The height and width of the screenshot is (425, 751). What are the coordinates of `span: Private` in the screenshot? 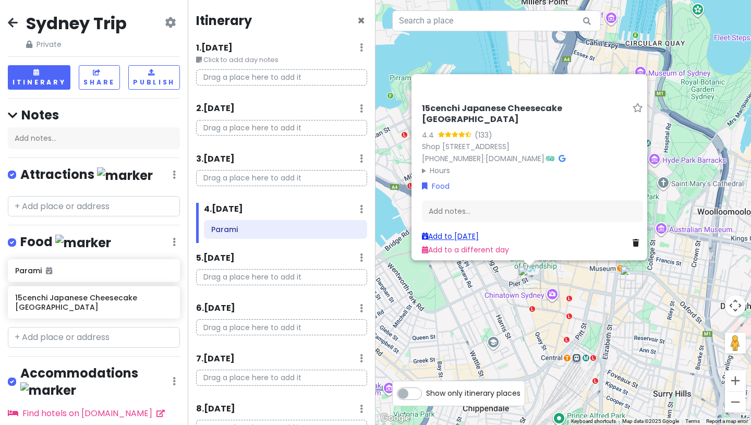 It's located at (76, 44).